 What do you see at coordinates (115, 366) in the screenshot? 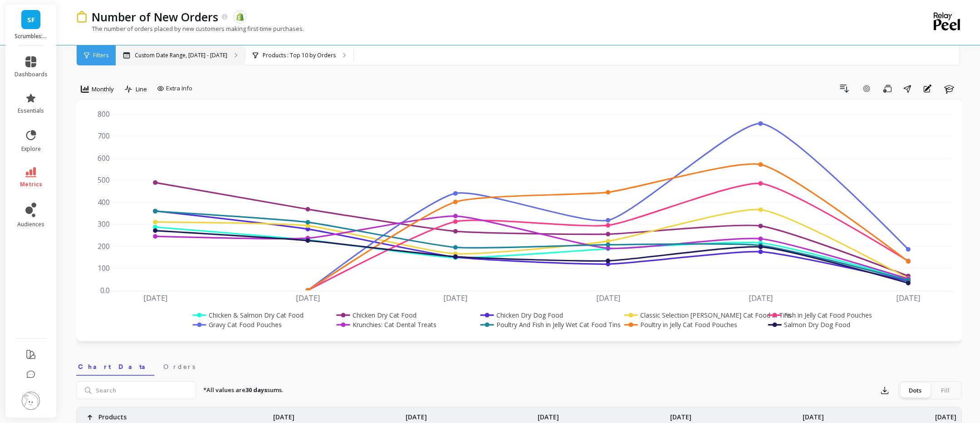
I see `span: Chart Data` at bounding box center [115, 366].